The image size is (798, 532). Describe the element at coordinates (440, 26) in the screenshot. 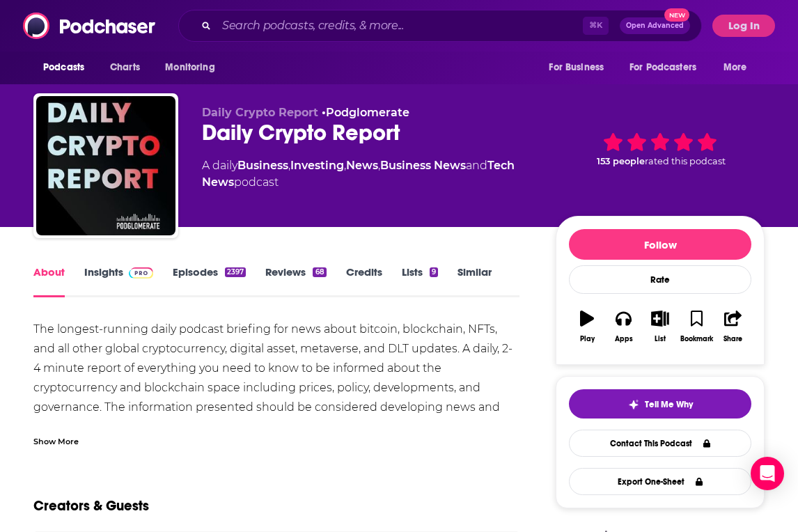

I see `div: Search podcasts, credits, & more...` at that location.